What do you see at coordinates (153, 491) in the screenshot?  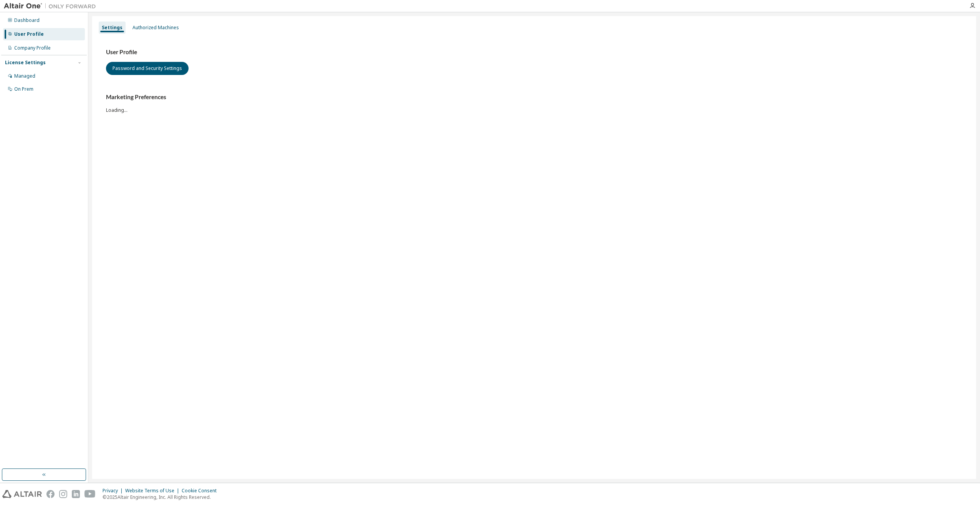 I see `div: Website Terms of Use` at bounding box center [153, 491].